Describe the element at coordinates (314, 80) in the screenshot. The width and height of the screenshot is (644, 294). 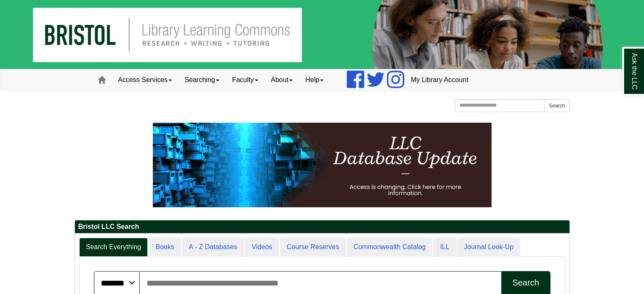
I see `a: Help` at that location.